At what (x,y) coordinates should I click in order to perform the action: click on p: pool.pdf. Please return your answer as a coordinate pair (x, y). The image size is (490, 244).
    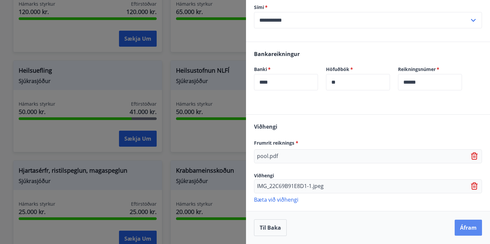
    Looking at the image, I should click on (268, 156).